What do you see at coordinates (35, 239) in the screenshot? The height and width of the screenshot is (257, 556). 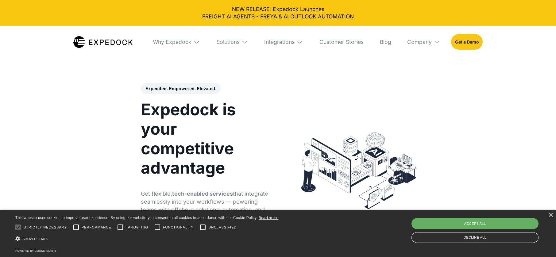 I see `span: Show details` at bounding box center [35, 239].